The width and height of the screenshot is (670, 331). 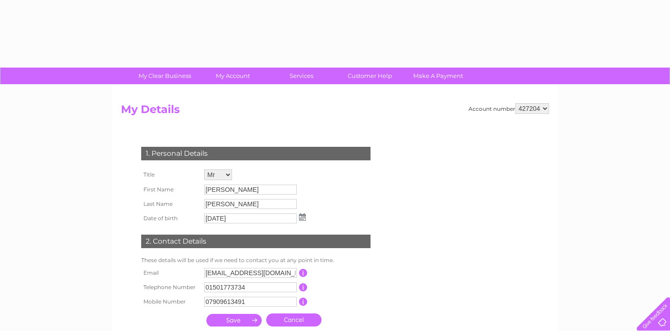 I want to click on a: My Account, so click(x=233, y=76).